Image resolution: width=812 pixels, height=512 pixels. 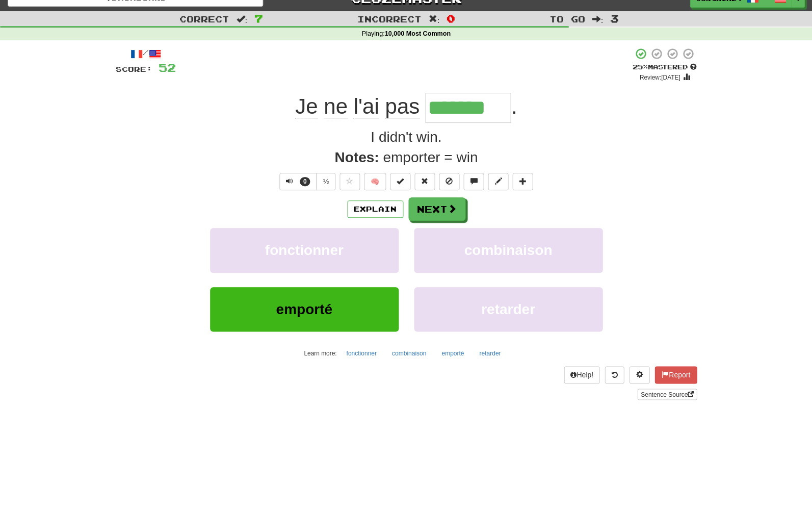 I want to click on button: Discuss sentence (alt+u), so click(x=474, y=182).